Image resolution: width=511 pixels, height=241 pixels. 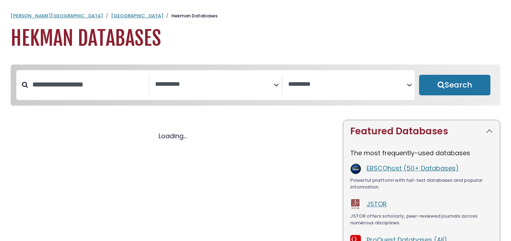 What do you see at coordinates (421, 219) in the screenshot?
I see `div: JSTOR offers scholarly, peer-reviewed journals across numerous disciplines.` at bounding box center [421, 219].